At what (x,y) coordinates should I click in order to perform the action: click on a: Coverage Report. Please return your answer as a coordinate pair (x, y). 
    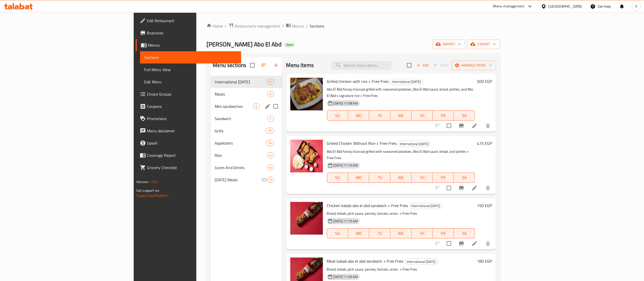
    Looking at the image, I should click on (188, 155).